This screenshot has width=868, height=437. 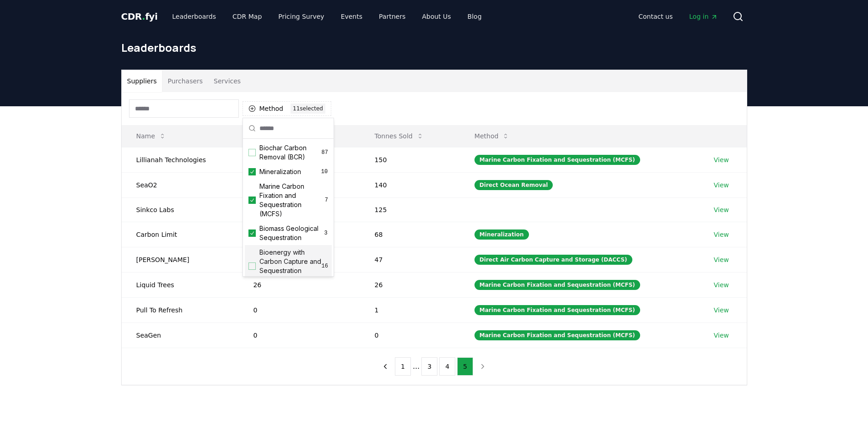 I want to click on td: Lillianah Technologies, so click(x=181, y=159).